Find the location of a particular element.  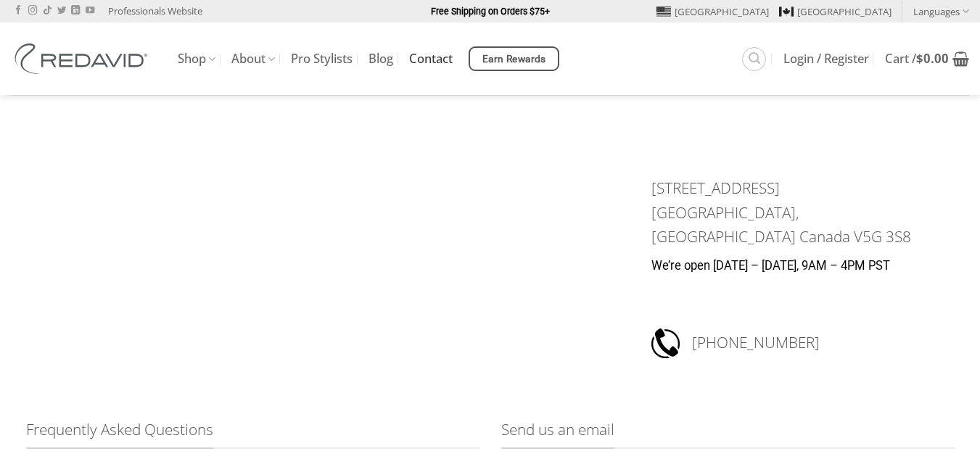

a: Contact is located at coordinates (431, 58).